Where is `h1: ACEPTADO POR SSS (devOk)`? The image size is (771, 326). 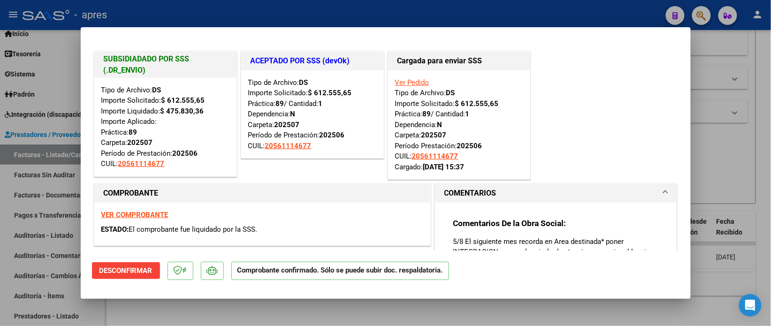
h1: ACEPTADO POR SSS (devOk) is located at coordinates (312, 61).